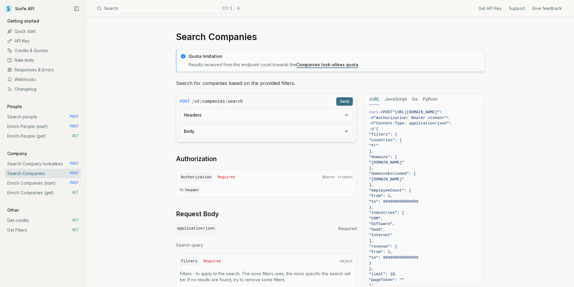  Describe the element at coordinates (43, 79) in the screenshot. I see `a: Webhooks` at that location.